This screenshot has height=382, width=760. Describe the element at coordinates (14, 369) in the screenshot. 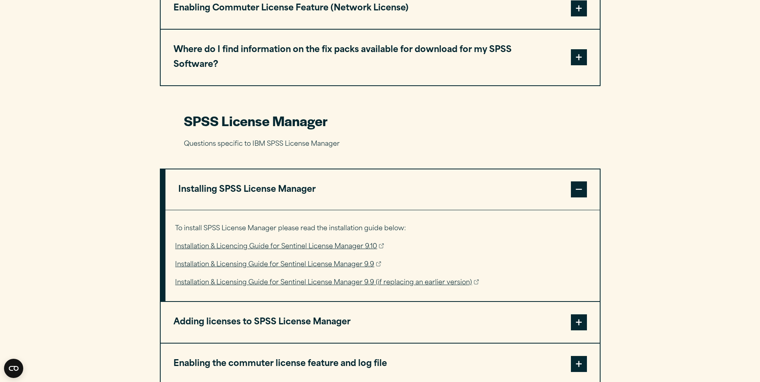

I see `button: Open CMP widget` at that location.